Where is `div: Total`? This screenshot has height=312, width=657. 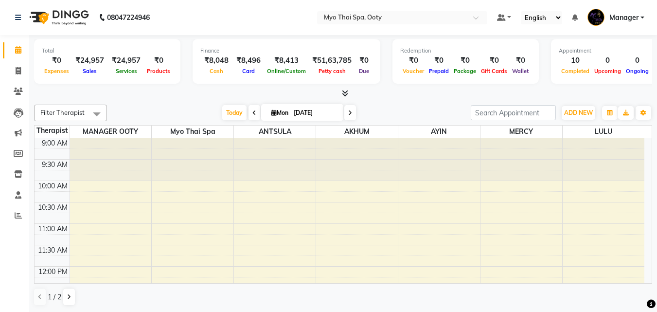
div: Total is located at coordinates (107, 51).